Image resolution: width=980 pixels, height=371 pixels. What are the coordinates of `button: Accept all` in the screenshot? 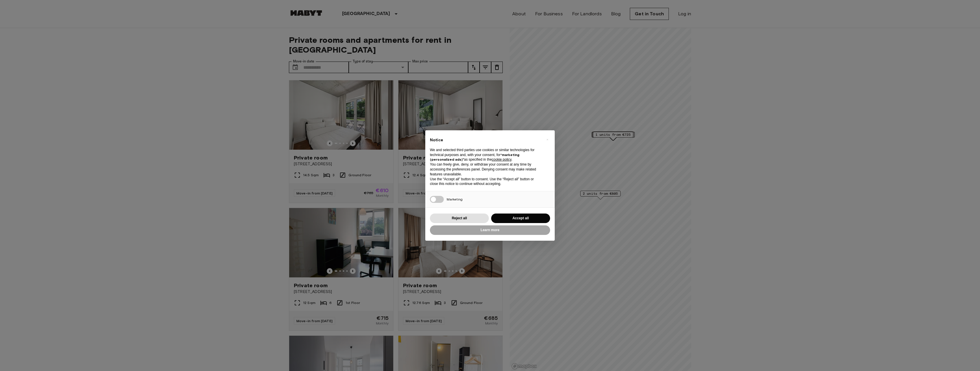 It's located at (520, 218).